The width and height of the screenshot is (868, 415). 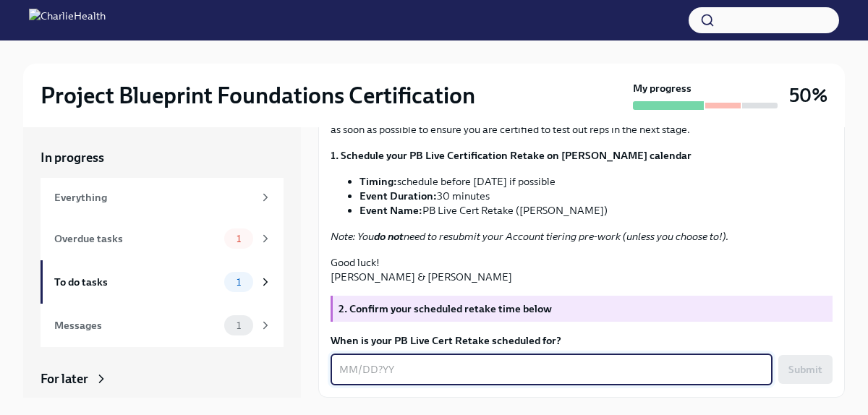 I want to click on a: To do tasks1, so click(x=162, y=282).